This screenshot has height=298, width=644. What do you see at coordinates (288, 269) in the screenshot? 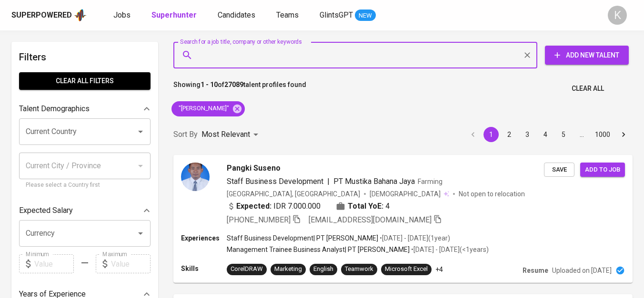
I see `div: Marketing` at bounding box center [288, 269].